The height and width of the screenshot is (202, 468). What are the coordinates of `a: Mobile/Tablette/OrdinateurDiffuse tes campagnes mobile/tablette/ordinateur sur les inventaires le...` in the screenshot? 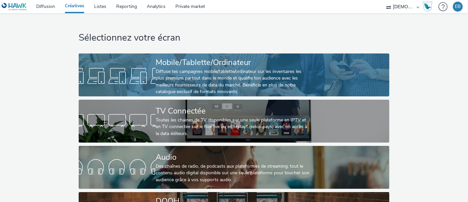 It's located at (234, 75).